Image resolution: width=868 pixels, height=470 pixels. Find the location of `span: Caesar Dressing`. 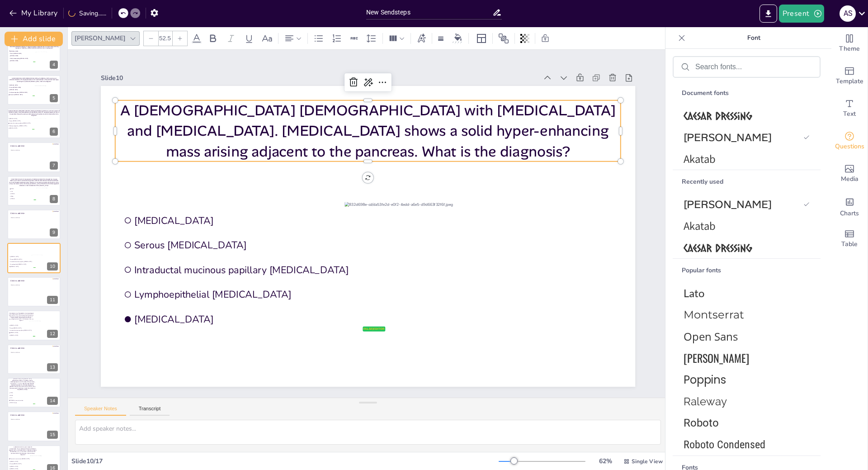

span: Caesar Dressing is located at coordinates (744, 248).